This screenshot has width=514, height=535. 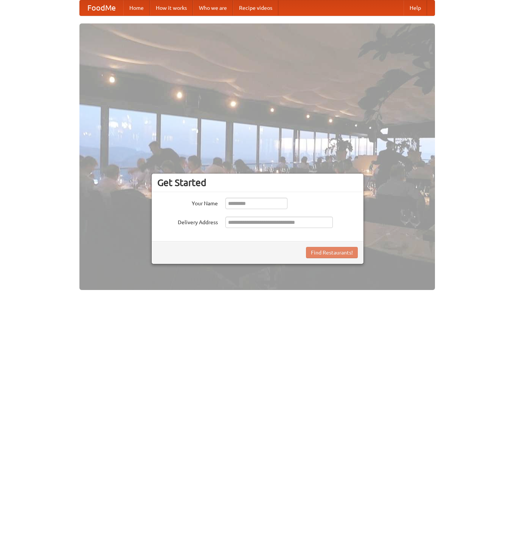 What do you see at coordinates (171, 8) in the screenshot?
I see `a: How it works` at bounding box center [171, 8].